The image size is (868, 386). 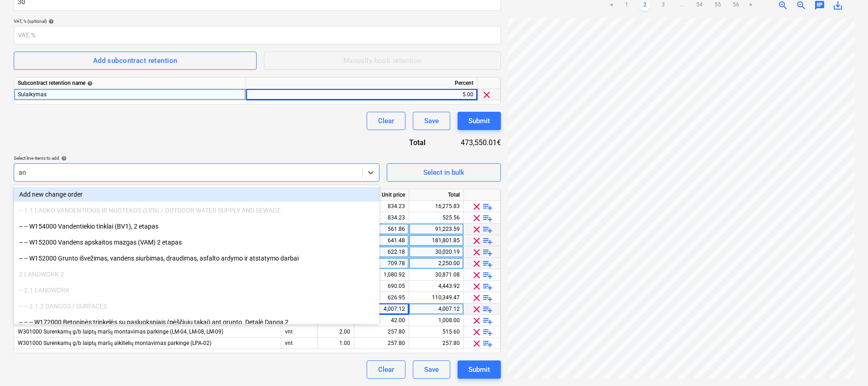 What do you see at coordinates (115, 343) in the screenshot?
I see `span: W301000 Surenkamų g/b laiptų maršų aikštelių montavimas parkinge (LPA-02)` at bounding box center [115, 343].